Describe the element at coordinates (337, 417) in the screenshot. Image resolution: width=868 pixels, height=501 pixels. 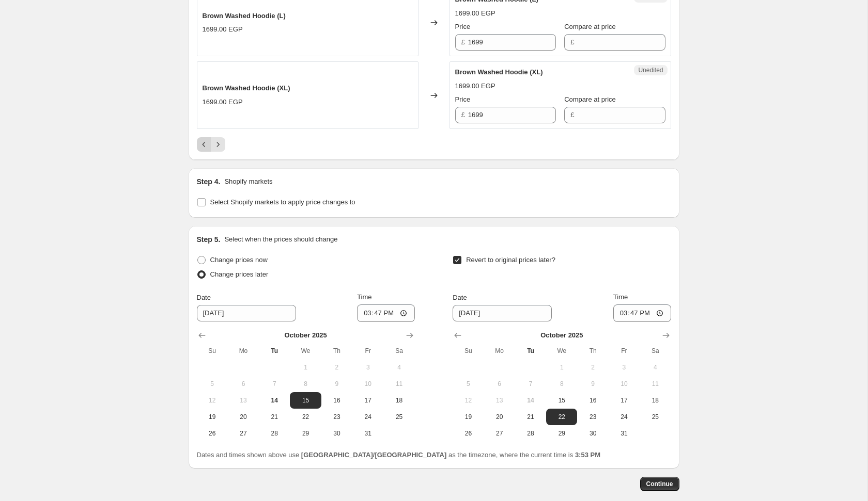
I see `button: Thursday October 23 2025` at that location.